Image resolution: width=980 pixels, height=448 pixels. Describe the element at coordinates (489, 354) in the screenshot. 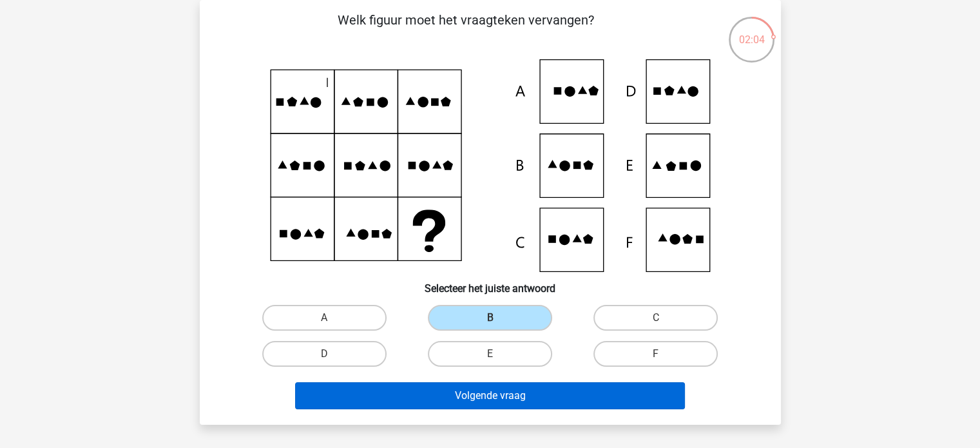

I see `label: E` at that location.